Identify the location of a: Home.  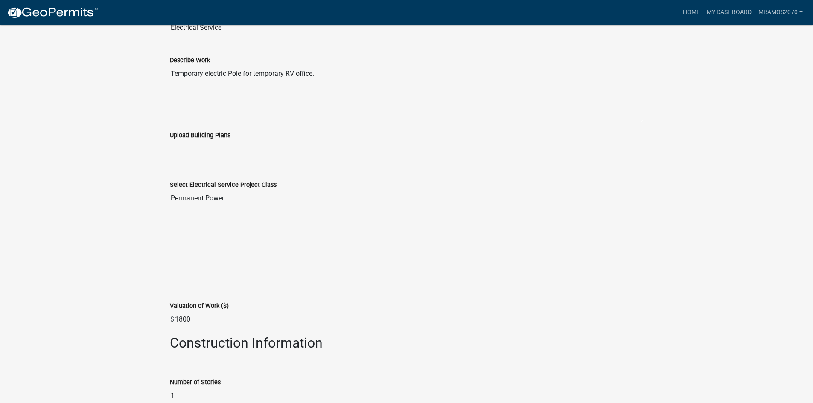
(691, 12).